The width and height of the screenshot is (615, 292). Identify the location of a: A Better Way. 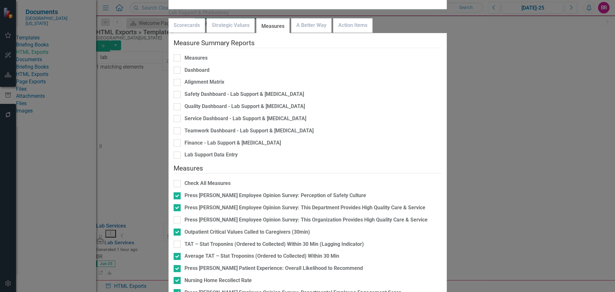
(312, 25).